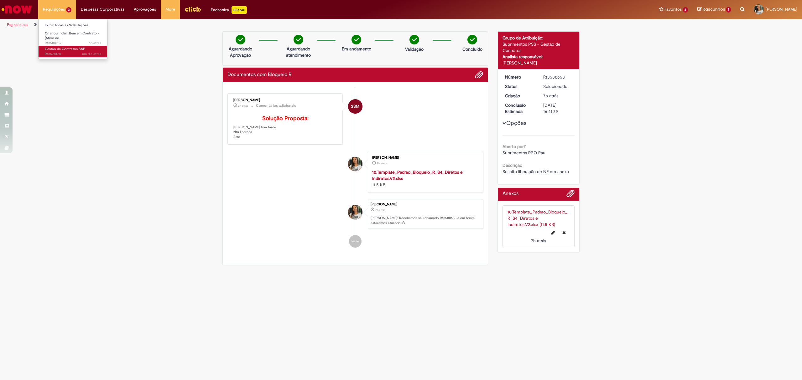 The height and width of the screenshot is (380, 802). What do you see at coordinates (267, 25) in the screenshot?
I see `ul: Trilhas de página` at bounding box center [267, 25].